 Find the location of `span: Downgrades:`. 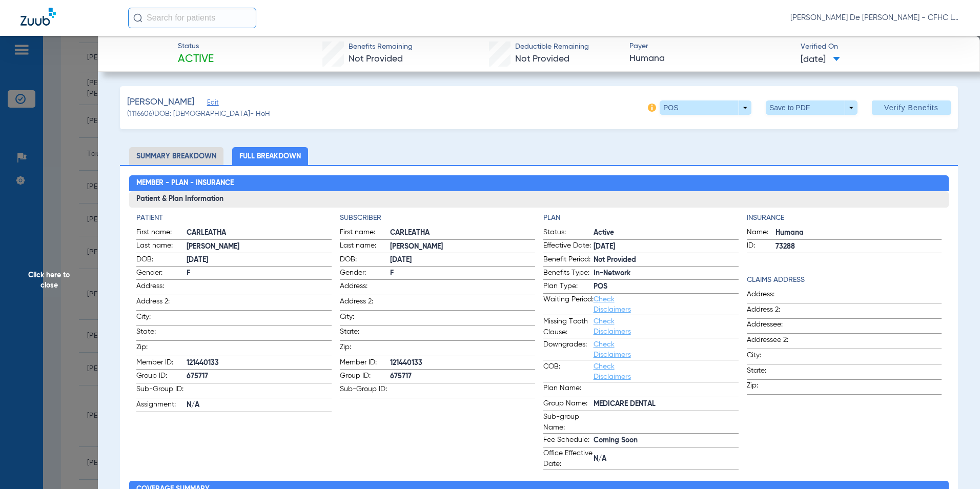

span: Downgrades: is located at coordinates (568, 350).